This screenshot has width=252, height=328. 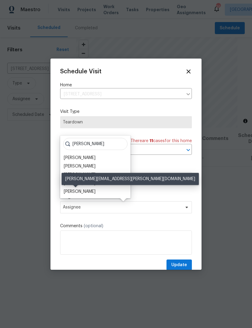 I want to click on span: Teardown, so click(x=126, y=122).